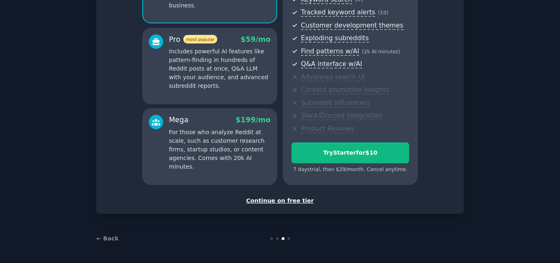  Describe the element at coordinates (381, 52) in the screenshot. I see `span: ( 2k AI minutes )` at that location.